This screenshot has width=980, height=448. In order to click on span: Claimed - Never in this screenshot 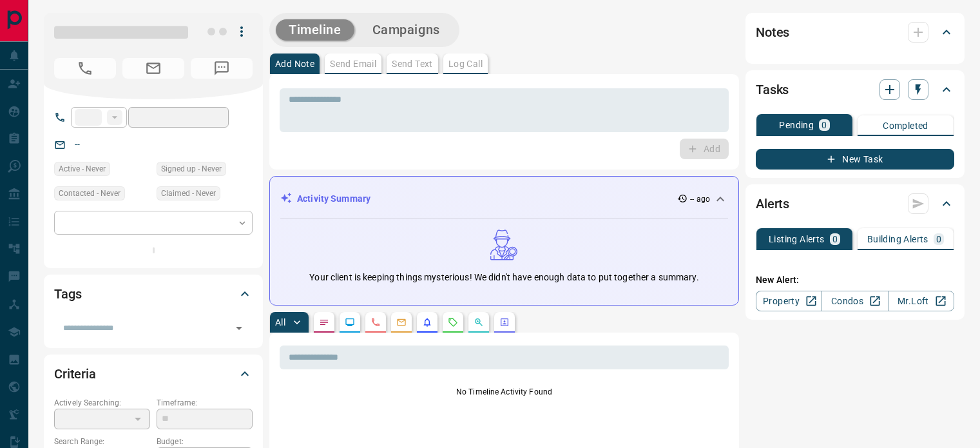, I will do `click(188, 193)`.